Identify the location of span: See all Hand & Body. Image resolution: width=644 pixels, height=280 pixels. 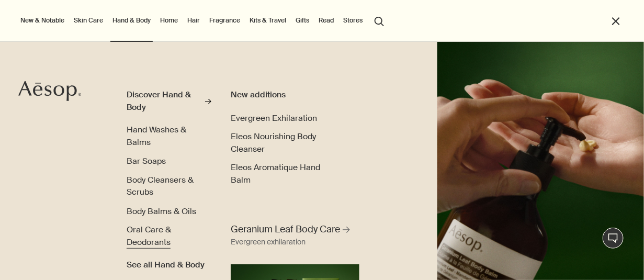
(165, 265).